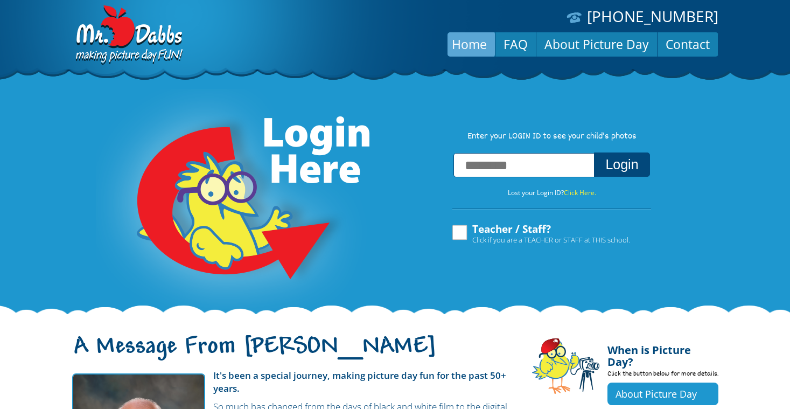 This screenshot has width=790, height=409. What do you see at coordinates (360, 381) in the screenshot?
I see `strong: It's been a special journey, making picture day fun for the past 50+ years.` at bounding box center [360, 381].